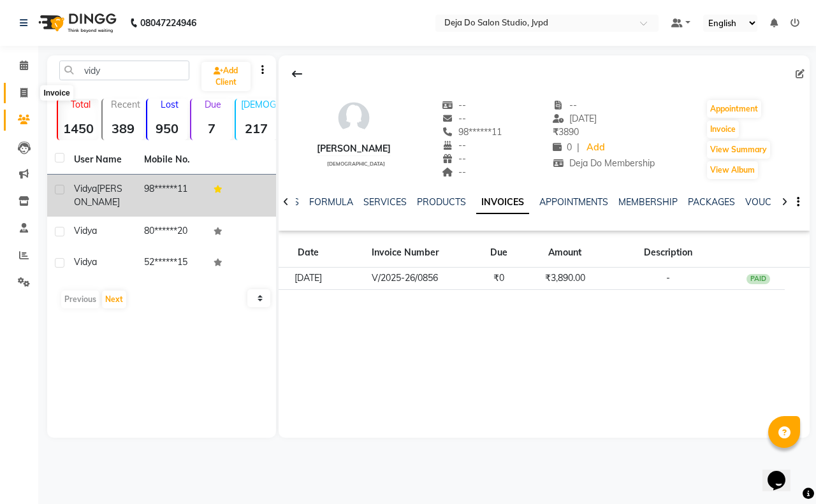  Describe the element at coordinates (354, 118) in the screenshot. I see `img: avatar` at that location.